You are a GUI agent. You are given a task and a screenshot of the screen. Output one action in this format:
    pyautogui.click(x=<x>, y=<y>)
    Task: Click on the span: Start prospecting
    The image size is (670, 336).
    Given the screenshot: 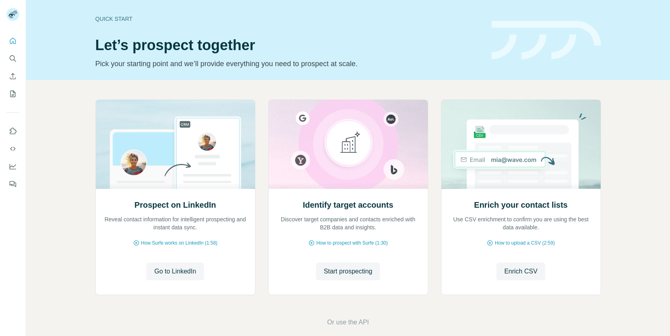 What is the action you would take?
    pyautogui.click(x=348, y=272)
    